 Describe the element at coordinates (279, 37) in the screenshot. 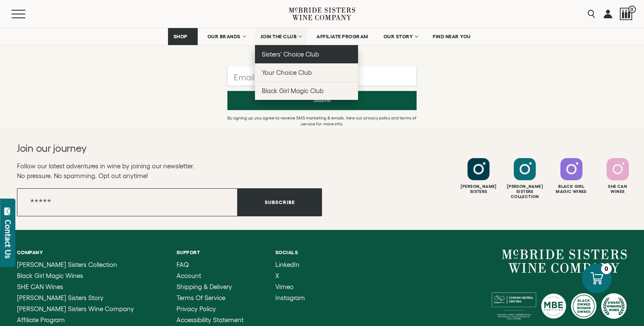

I see `span: JOIN THE CLUB` at that location.